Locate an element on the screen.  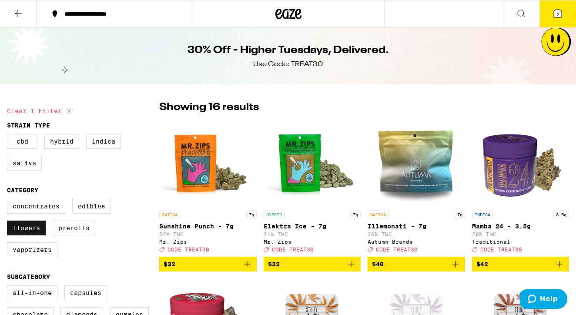
img: Mr. Zips - Sunshine Punch - 7g is located at coordinates (208, 163).